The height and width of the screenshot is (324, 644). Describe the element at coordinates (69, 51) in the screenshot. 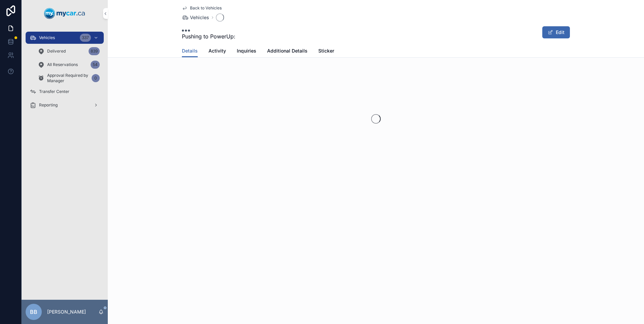

I see `a: Delivered839` at that location.